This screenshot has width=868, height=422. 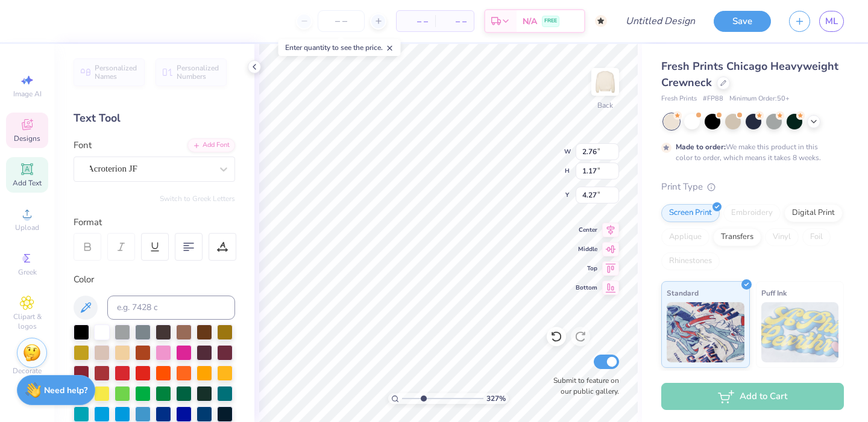 What do you see at coordinates (587, 249) in the screenshot?
I see `span: Middle` at bounding box center [587, 249].